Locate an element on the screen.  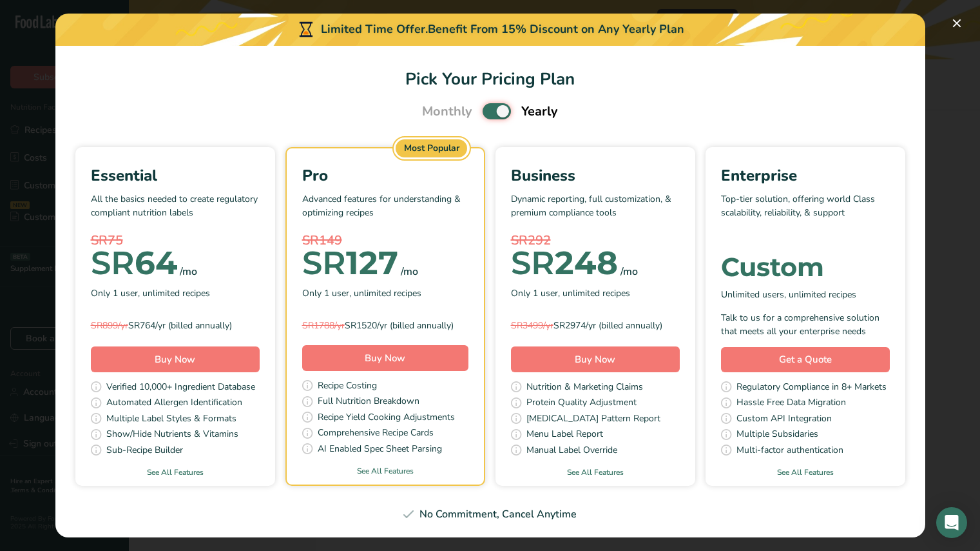
div: 127 is located at coordinates (350, 263).